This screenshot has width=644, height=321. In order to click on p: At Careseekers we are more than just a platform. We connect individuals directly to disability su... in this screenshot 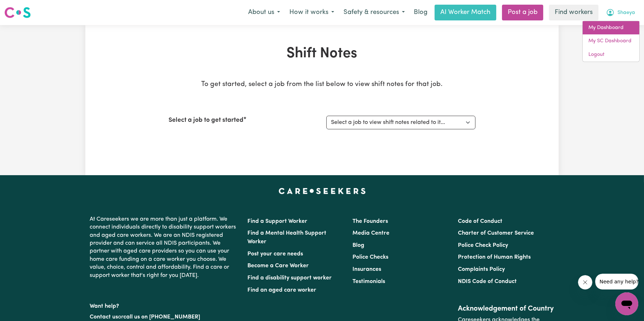, I will do `click(164, 247)`.